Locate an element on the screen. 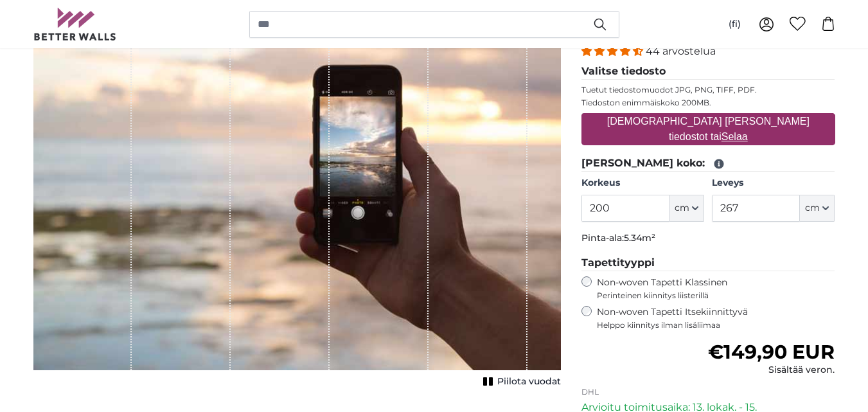  p: Tuetut tiedostomuodot JPG, PNG, TIFF, PDF. is located at coordinates (708, 90).